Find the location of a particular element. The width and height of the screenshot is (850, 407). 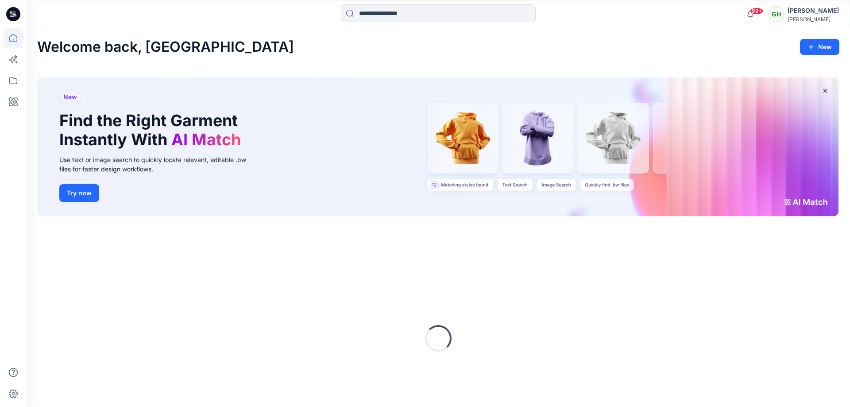

span: AI Match is located at coordinates (206, 139).